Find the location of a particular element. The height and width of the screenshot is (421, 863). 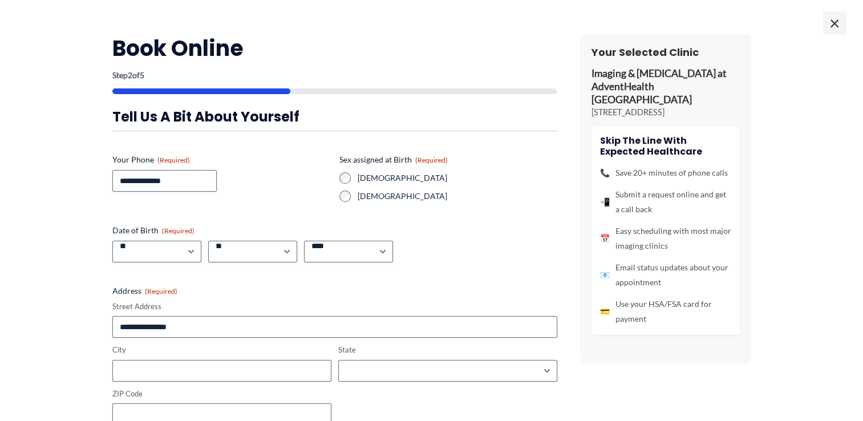

label: Your Phone is located at coordinates (221, 160).